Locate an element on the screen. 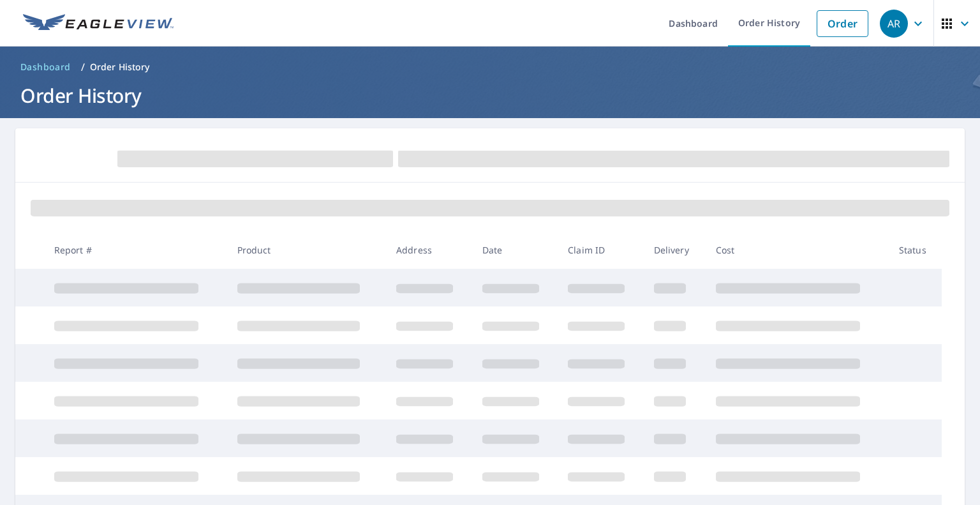  th: Report # is located at coordinates (136, 250).